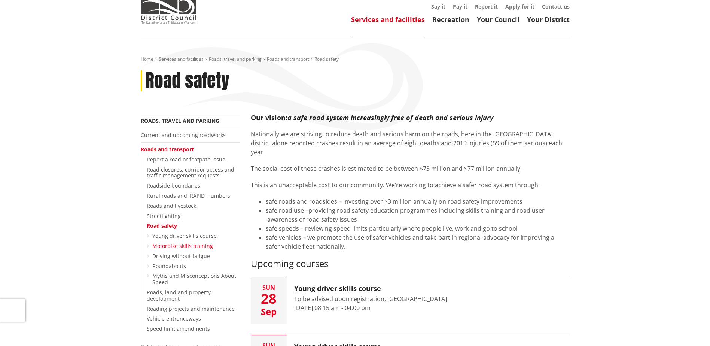  I want to click on a: Vehicle entranceways, so click(174, 318).